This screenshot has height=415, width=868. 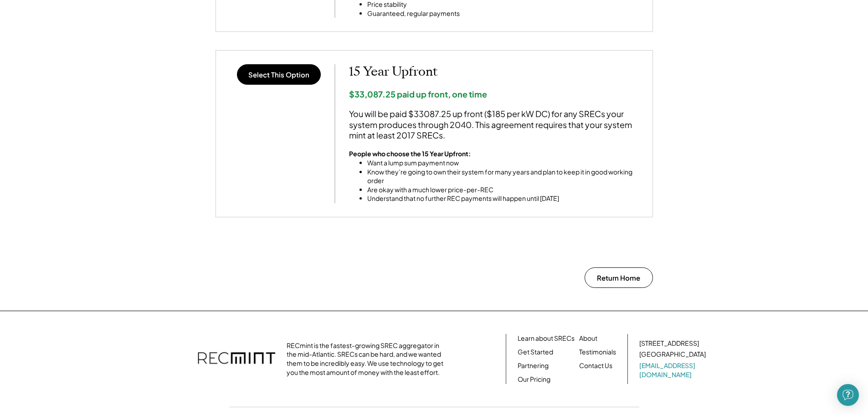 I want to click on a: Learn about SRECs, so click(x=546, y=339).